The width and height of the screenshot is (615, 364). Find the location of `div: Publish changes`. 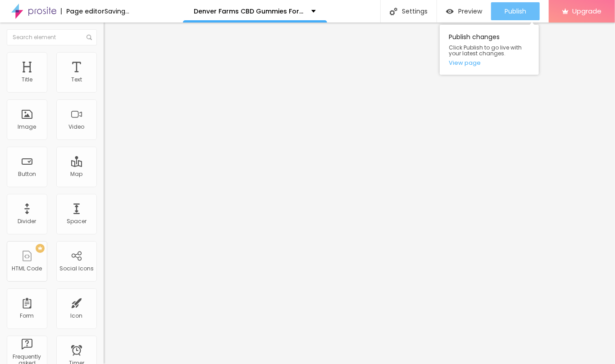

div: Publish changes is located at coordinates (489, 49).